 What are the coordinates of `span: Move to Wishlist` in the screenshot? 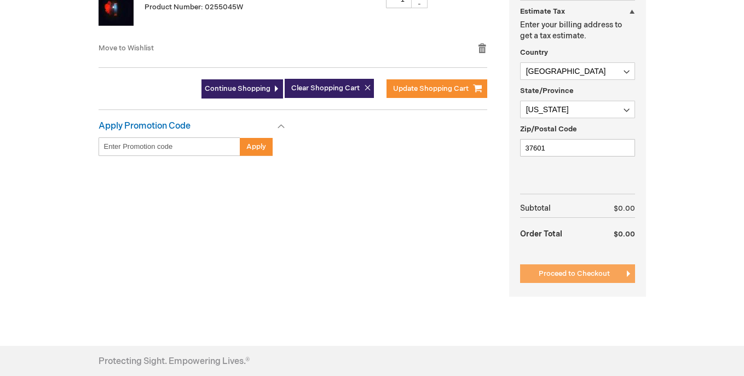 It's located at (126, 48).